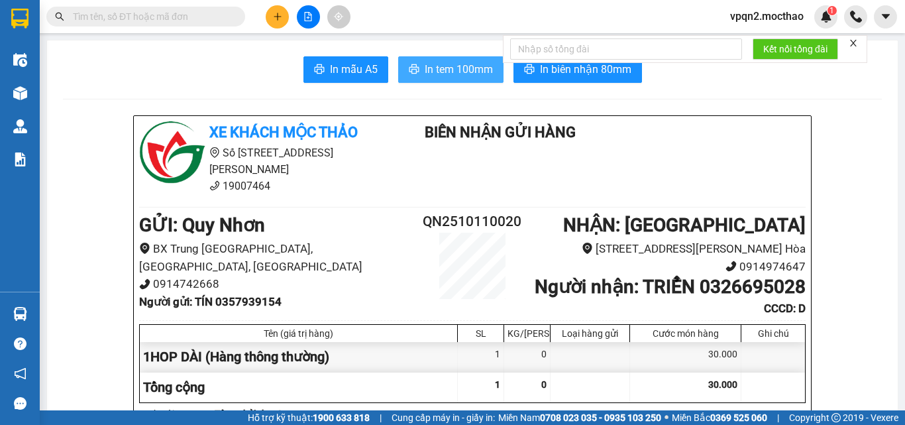 The height and width of the screenshot is (425, 905). I want to click on div: 0, so click(528, 357).